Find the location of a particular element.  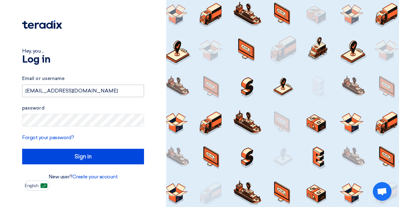

font: Create your account is located at coordinates (95, 177).